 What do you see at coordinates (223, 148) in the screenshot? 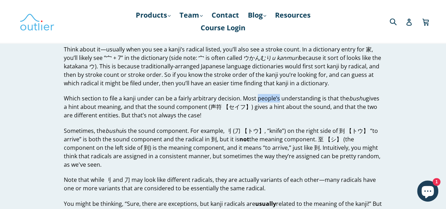
I see `p: Sometimes, the is the sound component. For example, 刂 (刀 【トウ】, “knife”) on the right side of 到 【ト...` at bounding box center [223, 148].